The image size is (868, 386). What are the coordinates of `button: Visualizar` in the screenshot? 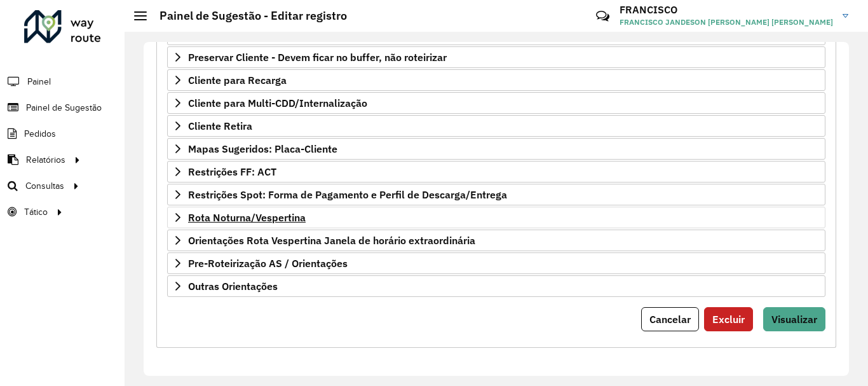 It's located at (794, 320).